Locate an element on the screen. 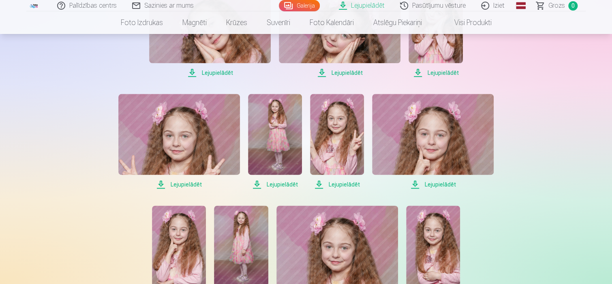 Image resolution: width=612 pixels, height=284 pixels. img: /fa1 is located at coordinates (34, 6).